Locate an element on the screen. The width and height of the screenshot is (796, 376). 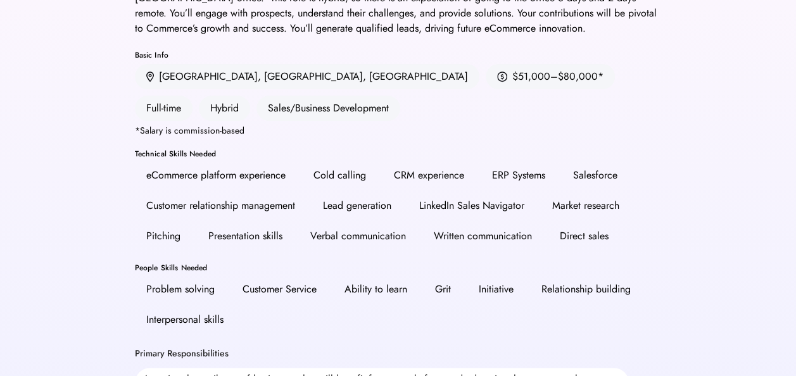
div: Technical Skills Needed is located at coordinates (398, 154).